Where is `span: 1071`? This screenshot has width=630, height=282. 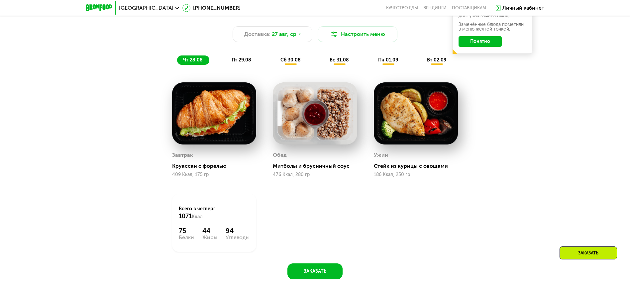
span: 1071 is located at coordinates (185, 216).